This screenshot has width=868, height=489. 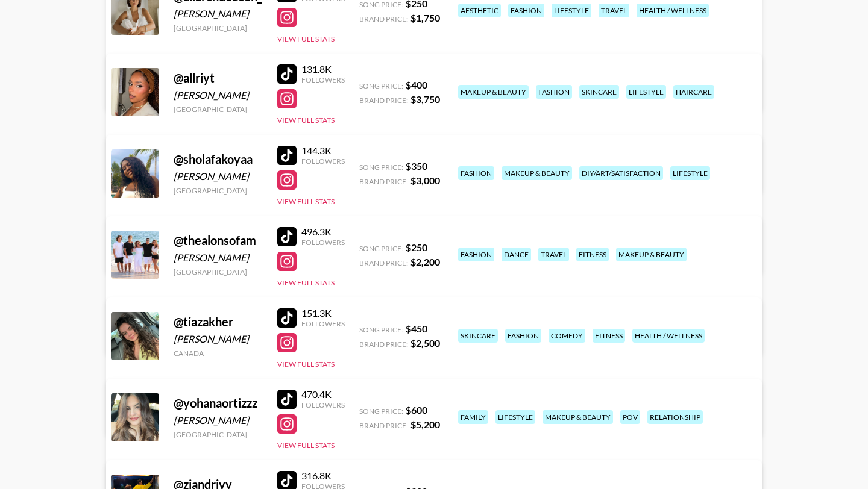 I want to click on div: @ yohanaortizzz, so click(x=218, y=403).